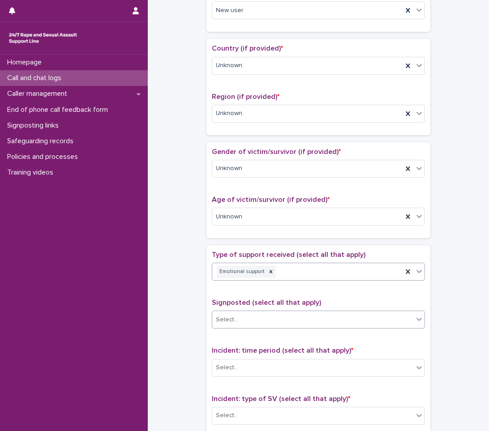 This screenshot has height=431, width=489. Describe the element at coordinates (241, 272) in the screenshot. I see `div: Emotional support` at that location.